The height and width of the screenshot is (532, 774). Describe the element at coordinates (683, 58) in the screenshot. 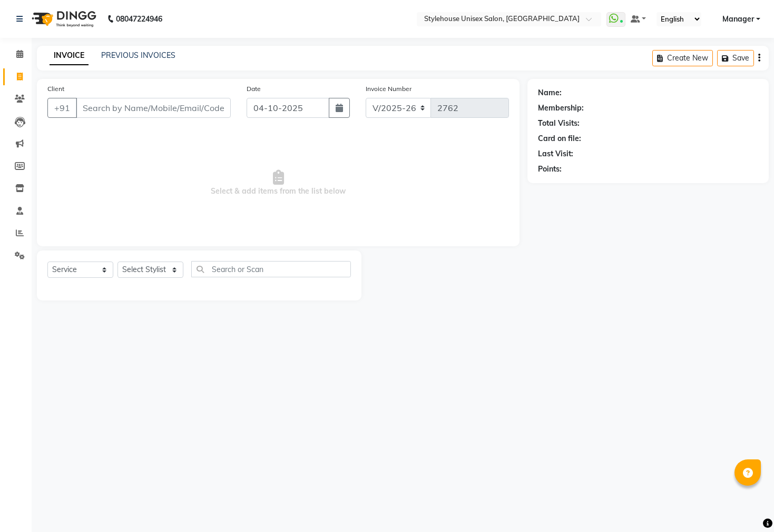

I see `button: Create New` at that location.